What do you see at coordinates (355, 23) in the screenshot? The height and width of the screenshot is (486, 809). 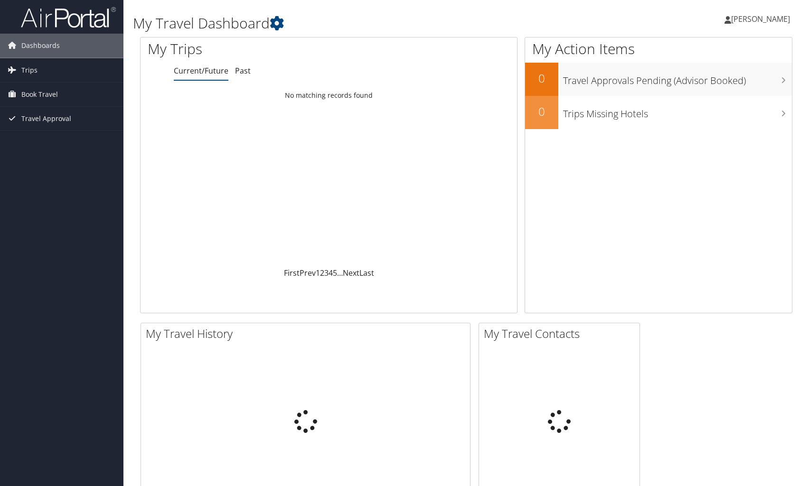 I see `h1: My Travel Dashboard` at bounding box center [355, 23].